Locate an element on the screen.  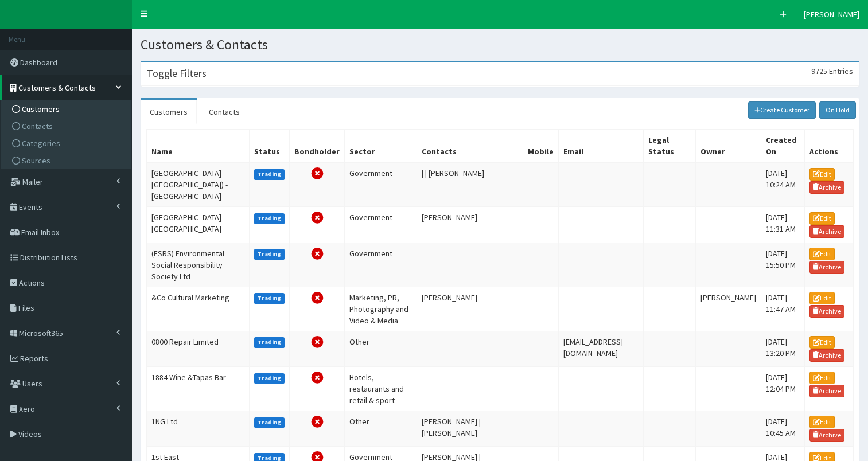
span: Actions is located at coordinates (32, 283).